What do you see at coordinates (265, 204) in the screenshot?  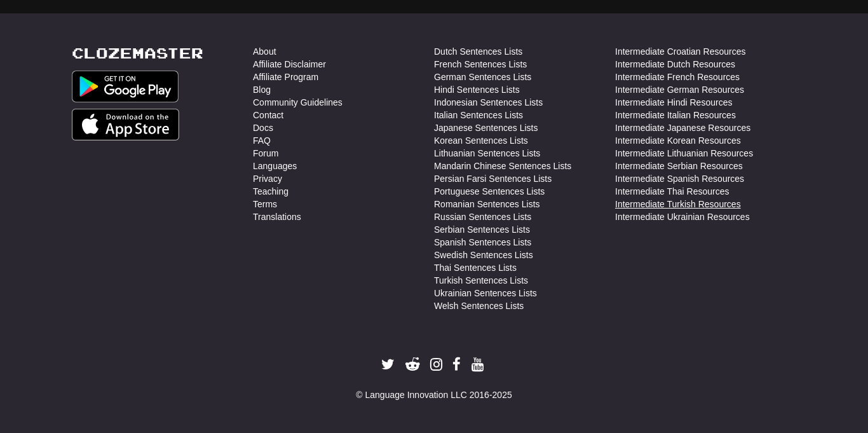 I see `a: Terms` at bounding box center [265, 204].